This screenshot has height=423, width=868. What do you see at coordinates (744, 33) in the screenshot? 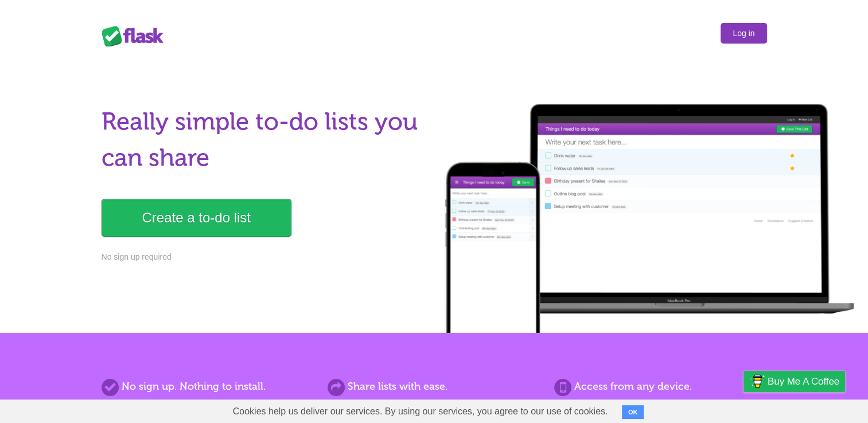
I see `a: Log in` at bounding box center [744, 33].